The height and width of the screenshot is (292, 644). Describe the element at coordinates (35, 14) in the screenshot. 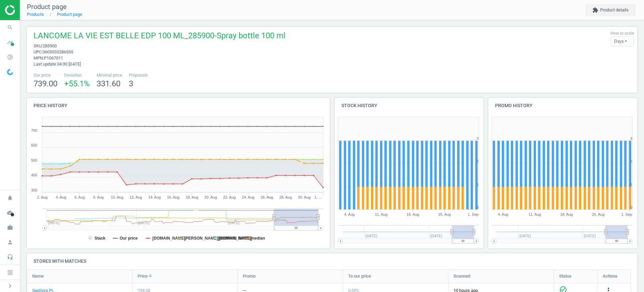

I see `a: Products` at that location.